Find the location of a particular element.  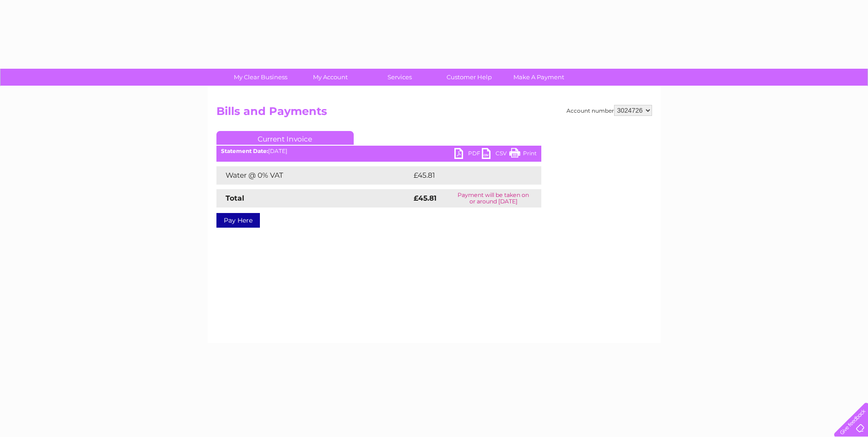

strong: £45.81 is located at coordinates (425, 198).